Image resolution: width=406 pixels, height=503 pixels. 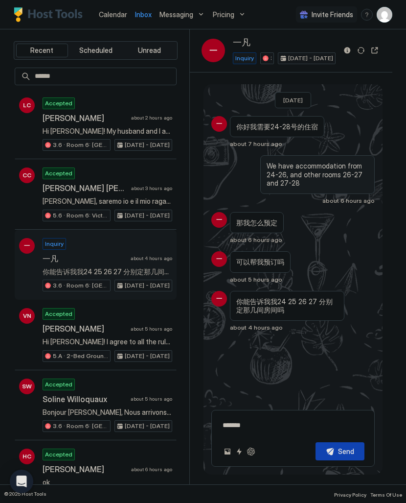 What do you see at coordinates (27, 105) in the screenshot?
I see `span: LC` at bounding box center [27, 105].